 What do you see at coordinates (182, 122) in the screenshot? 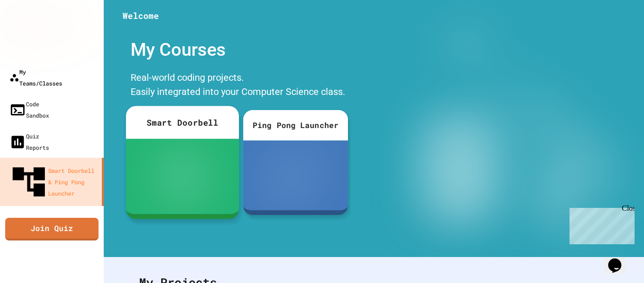
I see `div: Smart Doorbell` at bounding box center [182, 122].